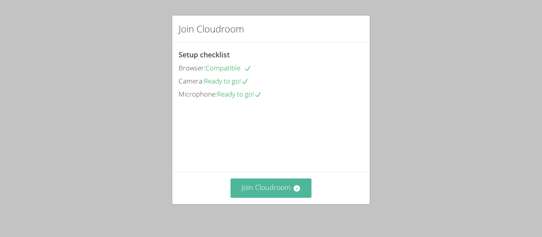 Image resolution: width=542 pixels, height=237 pixels. What do you see at coordinates (228, 68) in the screenshot?
I see `span: Compatible` at bounding box center [228, 68].